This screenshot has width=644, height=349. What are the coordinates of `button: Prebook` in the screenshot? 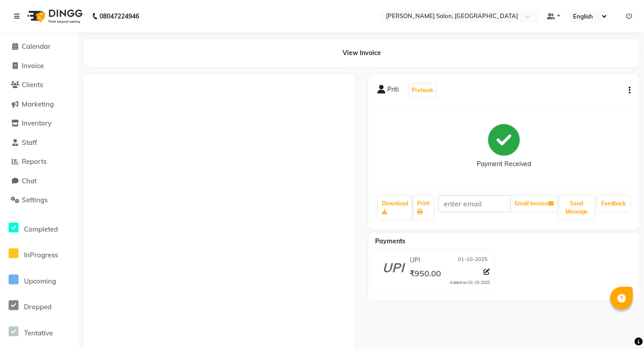 It's located at (422, 90).